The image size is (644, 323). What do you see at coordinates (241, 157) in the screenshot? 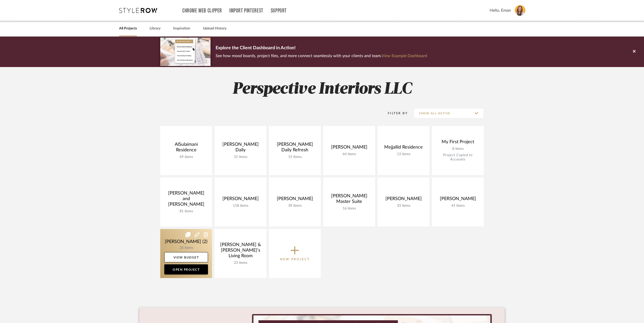
I see `div: 31 items` at bounding box center [241, 157].